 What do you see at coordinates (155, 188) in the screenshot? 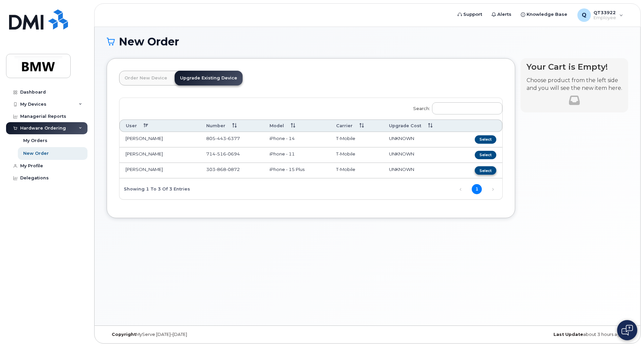
I see `div: Showing 1 to 3 of 3 entries` at bounding box center [155, 188].